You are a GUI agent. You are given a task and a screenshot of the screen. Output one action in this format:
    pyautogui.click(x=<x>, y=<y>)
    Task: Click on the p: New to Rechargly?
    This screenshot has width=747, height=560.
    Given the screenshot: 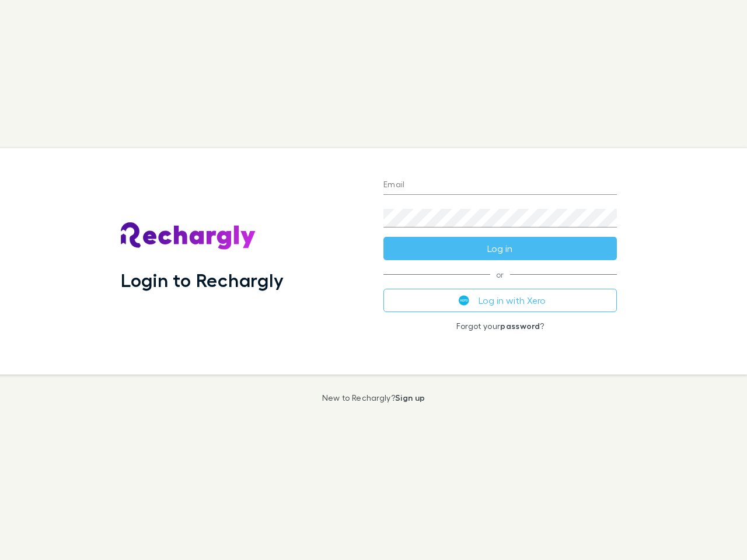 What is the action you would take?
    pyautogui.click(x=374, y=398)
    